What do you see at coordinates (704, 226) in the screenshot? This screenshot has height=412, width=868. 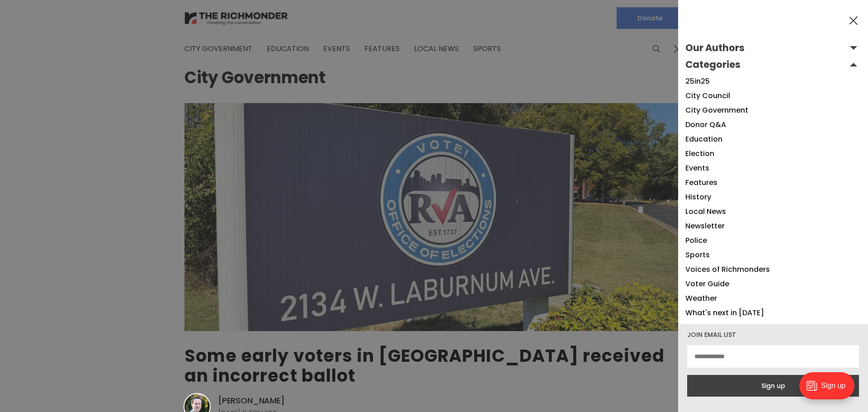 I see `a: Newsletter` at bounding box center [704, 226].